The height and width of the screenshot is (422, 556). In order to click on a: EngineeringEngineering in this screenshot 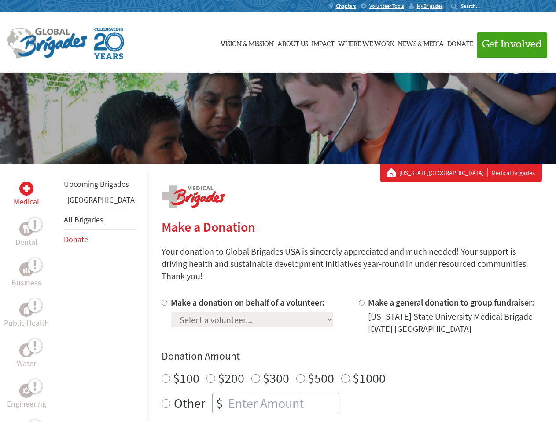, I will do `click(26, 397)`.